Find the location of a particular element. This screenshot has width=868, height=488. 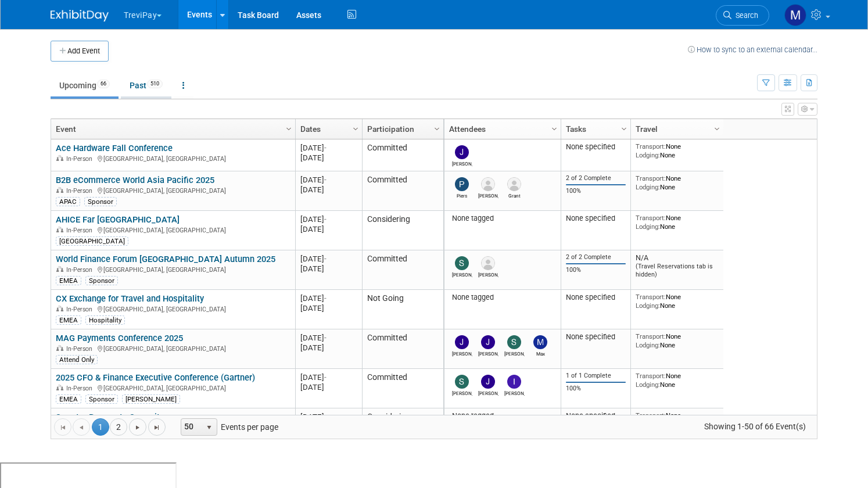

div: Grant Laurie is located at coordinates (514, 194).